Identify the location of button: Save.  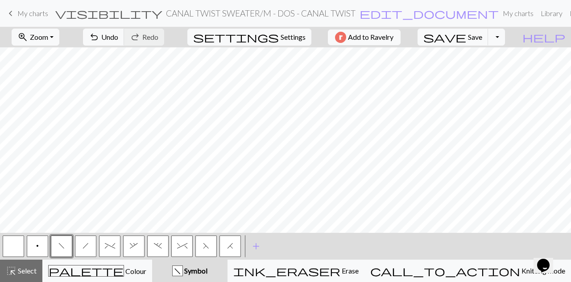
(453, 37).